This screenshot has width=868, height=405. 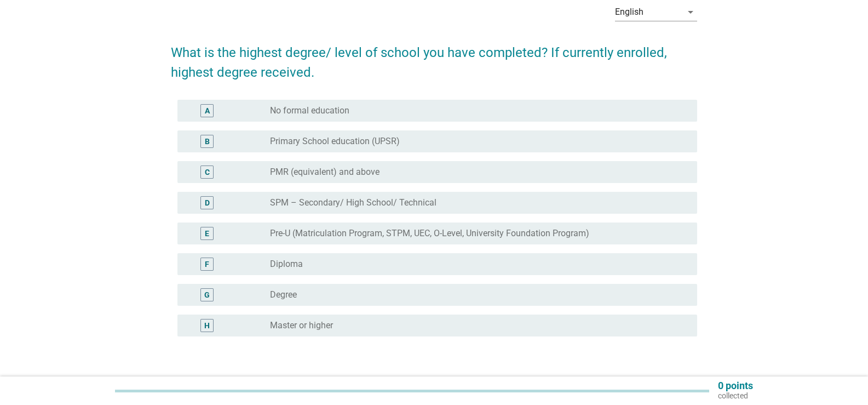 I want to click on div: H, so click(x=207, y=326).